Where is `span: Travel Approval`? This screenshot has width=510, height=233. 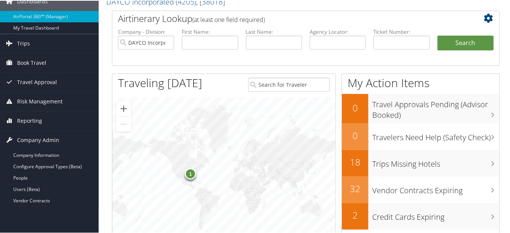 span: Travel Approval is located at coordinates (37, 82).